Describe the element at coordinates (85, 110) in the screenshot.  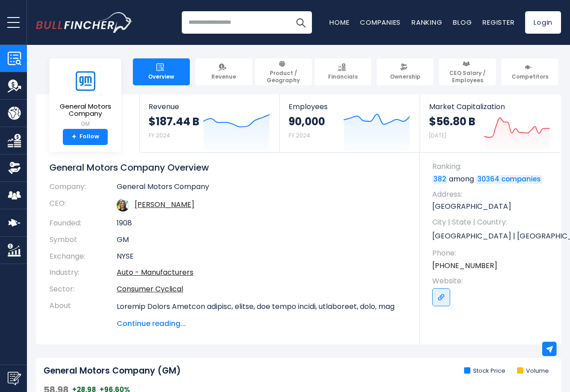
I see `span: General Motors Company` at that location.